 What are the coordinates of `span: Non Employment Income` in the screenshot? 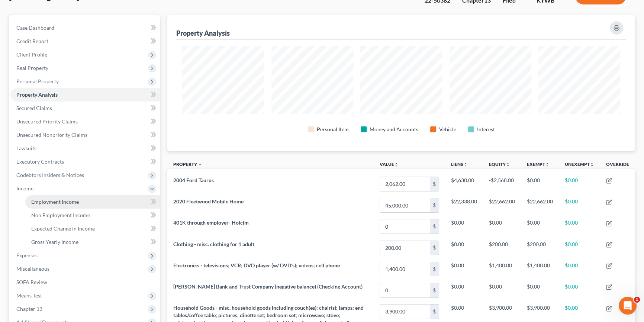 It's located at (60, 215).